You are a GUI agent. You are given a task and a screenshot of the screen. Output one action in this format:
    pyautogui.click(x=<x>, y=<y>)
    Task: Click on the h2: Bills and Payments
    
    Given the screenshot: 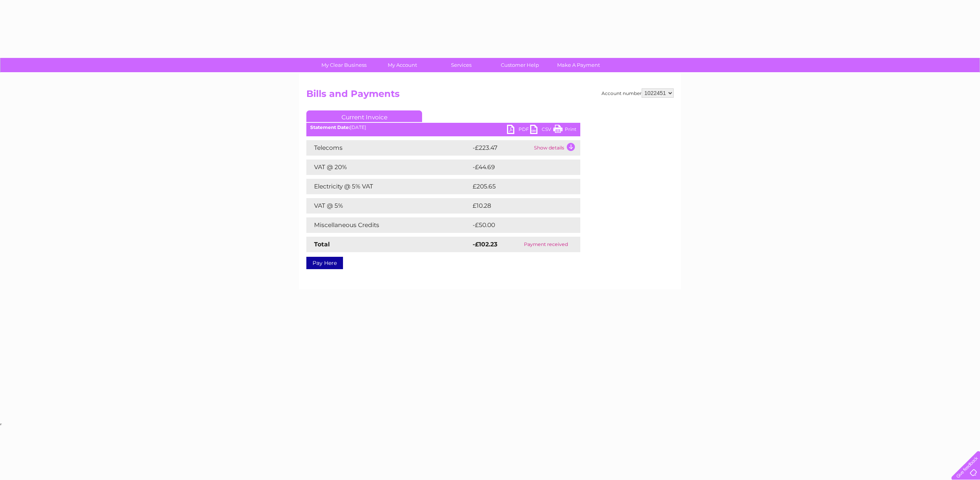 What is the action you would take?
    pyautogui.click(x=490, y=95)
    